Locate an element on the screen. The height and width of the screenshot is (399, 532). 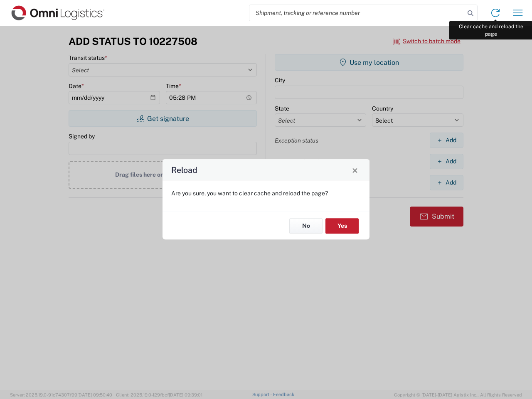
input: Shipment, tracking or reference number is located at coordinates (357, 13).